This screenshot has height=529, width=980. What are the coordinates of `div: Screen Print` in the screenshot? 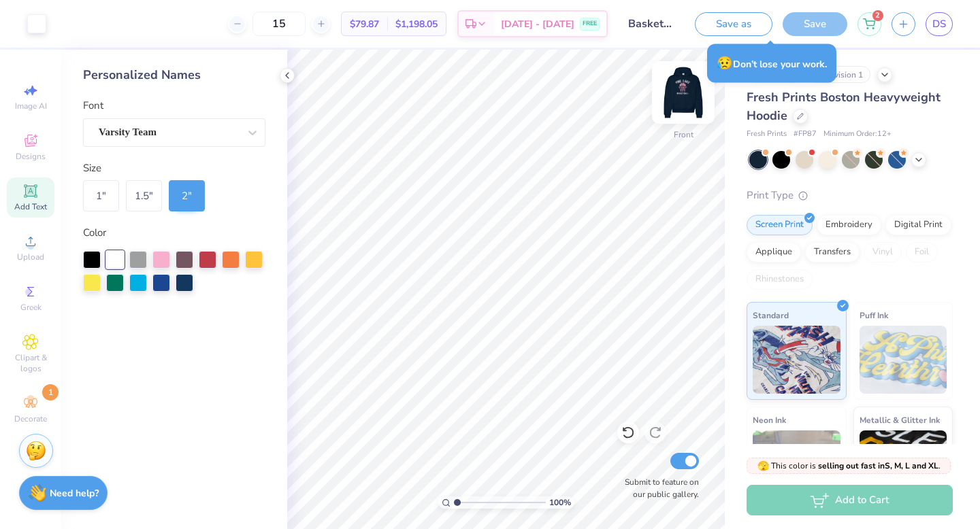 It's located at (779, 225).